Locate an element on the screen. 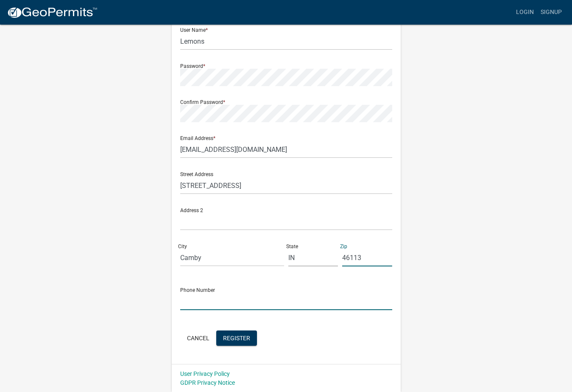  a: Login is located at coordinates (524, 12).